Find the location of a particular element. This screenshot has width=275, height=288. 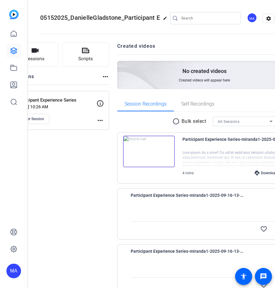

span: Enter Session is located at coordinates (33, 119).